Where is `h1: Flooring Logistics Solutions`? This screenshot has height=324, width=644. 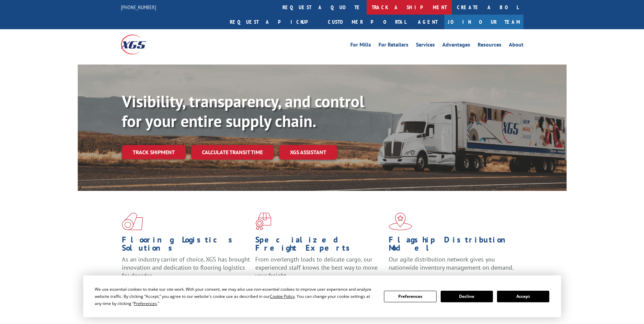 h1: Flooring Logistics Solutions is located at coordinates (186, 246).